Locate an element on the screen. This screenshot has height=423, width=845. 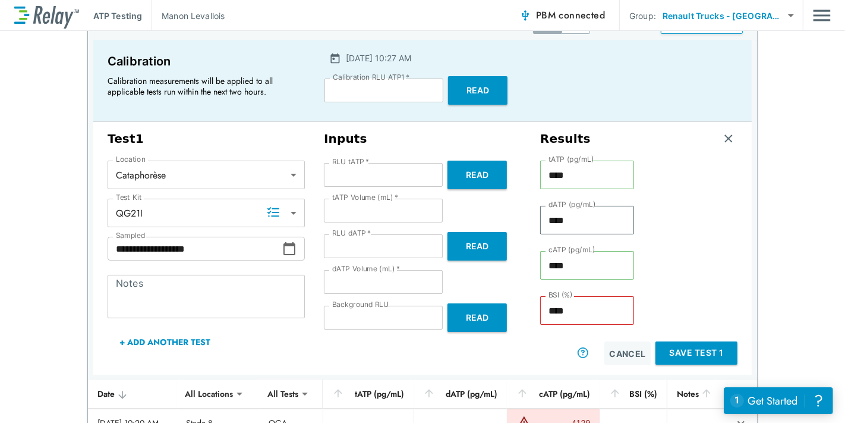
div: cATP (pg/mL) is located at coordinates (553, 394).